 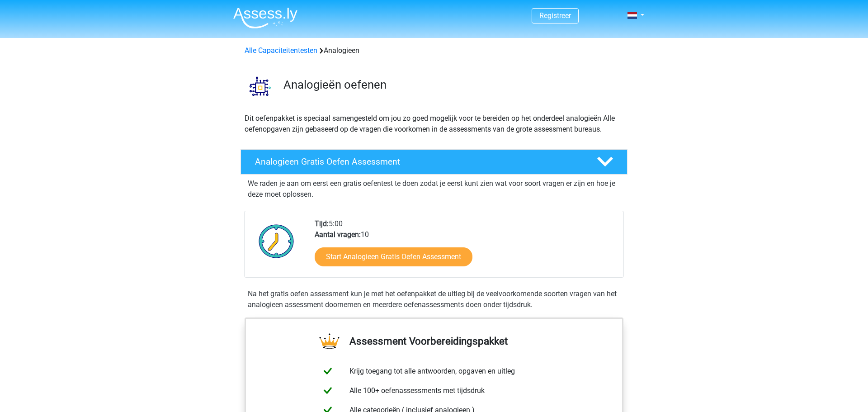 I want to click on h4: Analogieen Gratis Oefen Assessment, so click(x=418, y=162).